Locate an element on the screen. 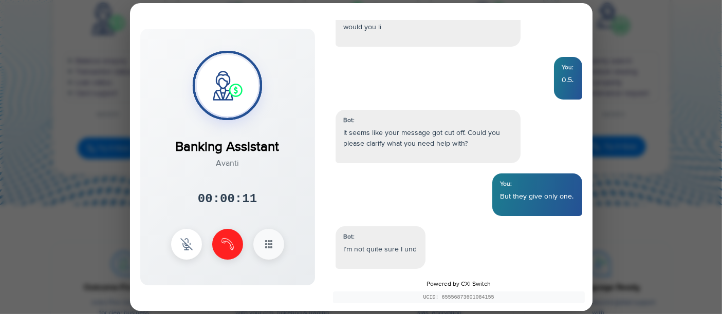  div: 00:00:11 is located at coordinates (227, 199).